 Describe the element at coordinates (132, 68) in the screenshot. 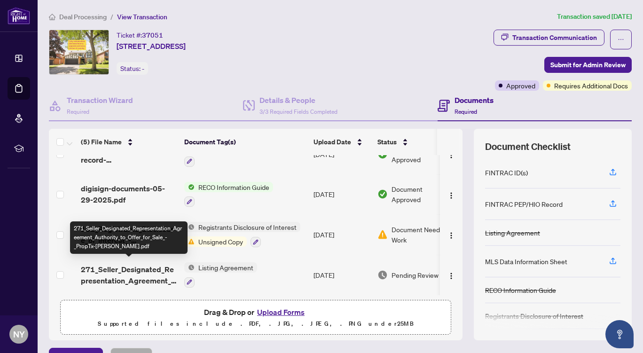

I see `div: Status:` at that location.